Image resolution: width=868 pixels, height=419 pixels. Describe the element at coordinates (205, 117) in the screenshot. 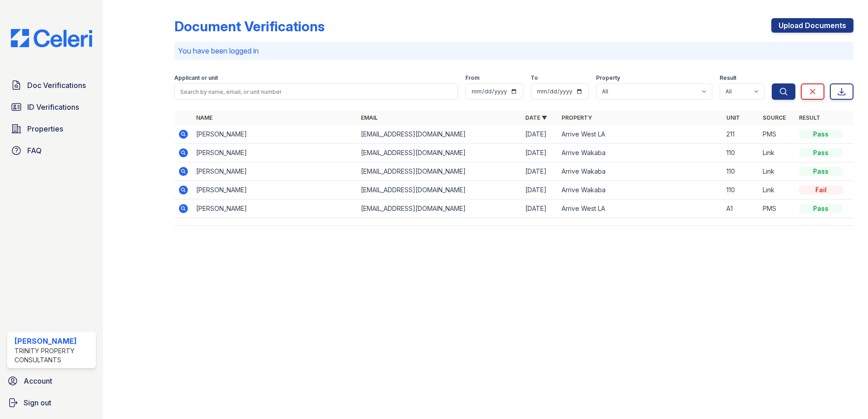

I see `a: Name` at that location.